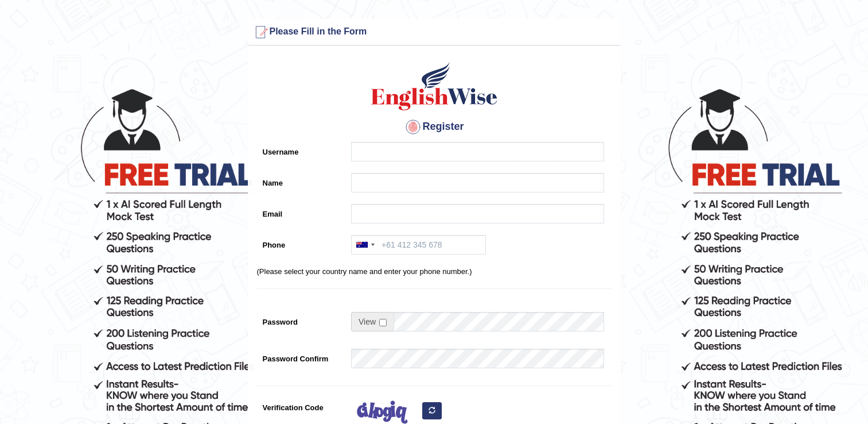 The image size is (868, 424). I want to click on div: Australia: +61, so click(365, 245).